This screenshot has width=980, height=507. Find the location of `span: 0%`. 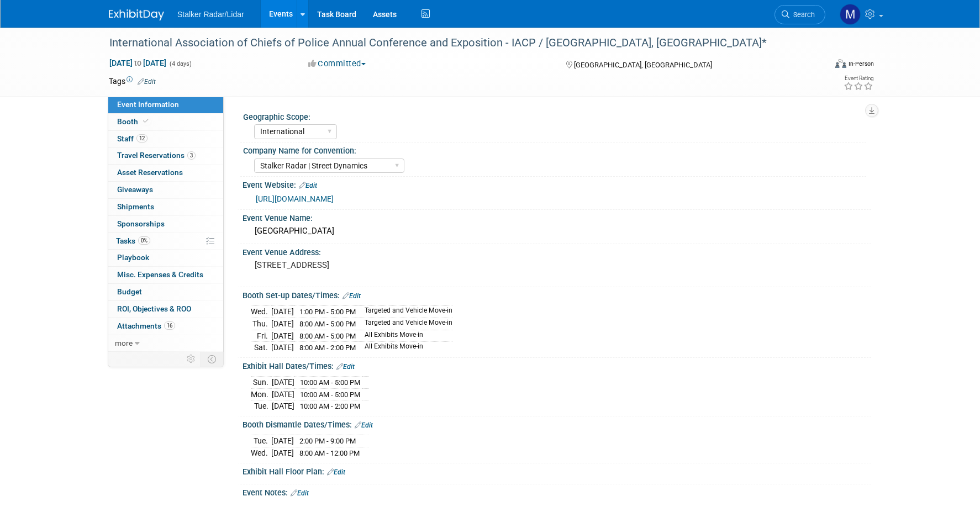

span: 0% is located at coordinates (144, 240).